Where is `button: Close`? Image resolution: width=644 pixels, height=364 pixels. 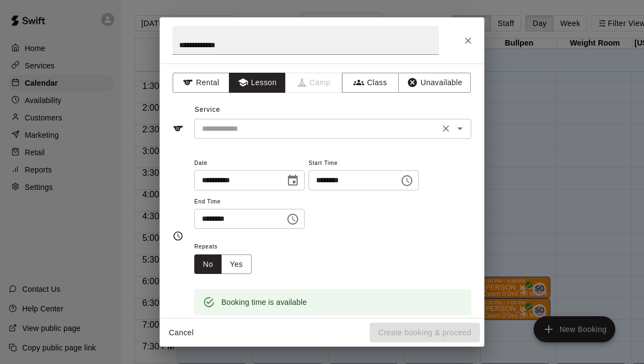
button: Close is located at coordinates (469, 41).